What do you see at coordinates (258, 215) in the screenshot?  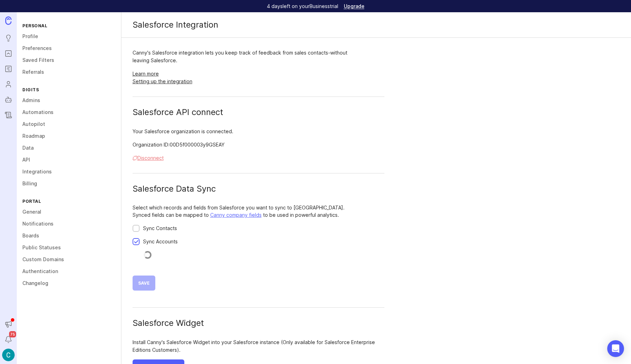 I see `p: Synced fields can be mapped to to be used in powerful analytics.` at bounding box center [258, 215].